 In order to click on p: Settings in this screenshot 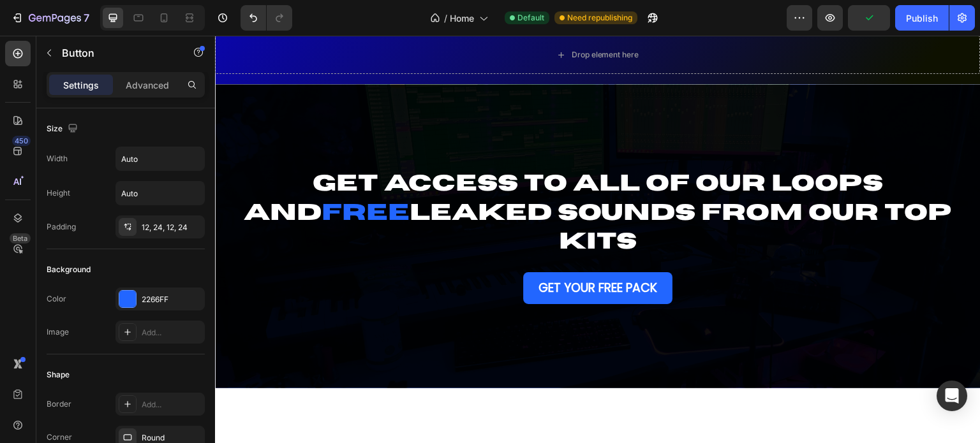, I will do `click(81, 85)`.